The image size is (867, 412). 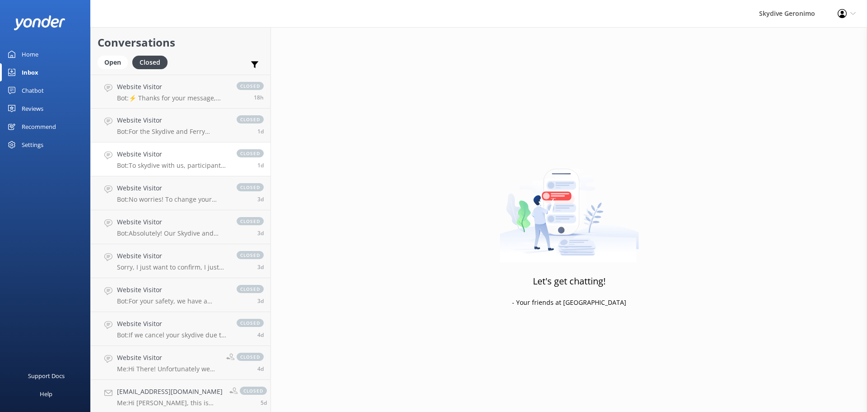 I want to click on a: Website VisitorBot:Absolutely! Our Skydive and Ferry Packages include a same-day return ferry tic..., so click(x=181, y=227).